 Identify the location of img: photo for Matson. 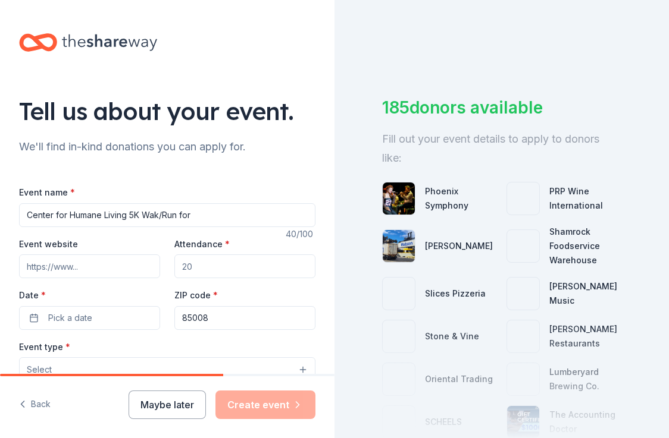
(399, 246).